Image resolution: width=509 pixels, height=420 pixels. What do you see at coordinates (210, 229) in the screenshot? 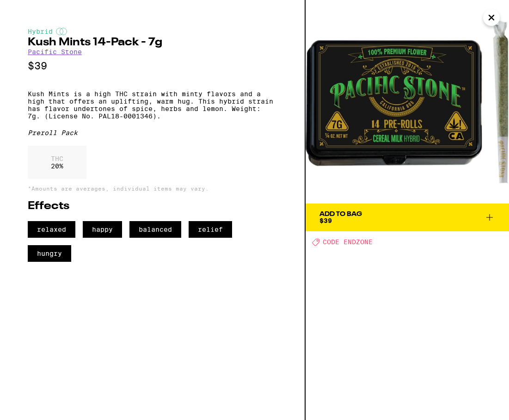
I see `span: relief` at bounding box center [210, 229].